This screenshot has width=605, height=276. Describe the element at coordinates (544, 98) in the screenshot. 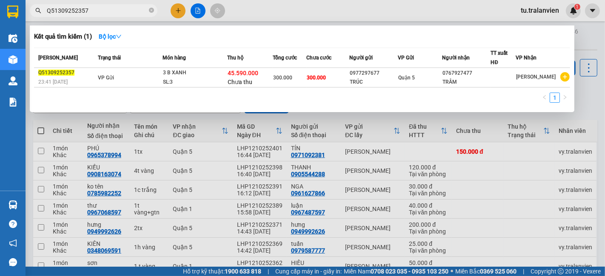

I see `button: left` at that location.